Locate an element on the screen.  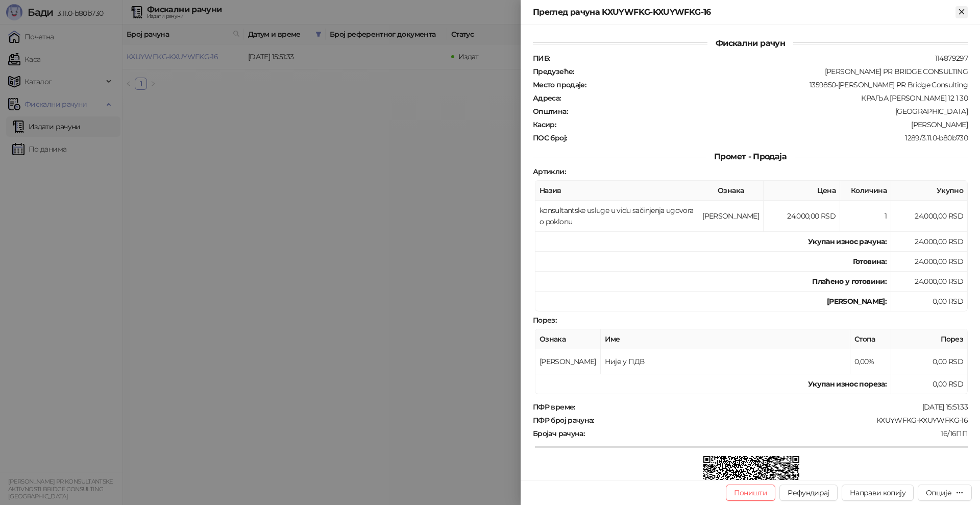
strong: Бројач рачуна : is located at coordinates (559, 433).